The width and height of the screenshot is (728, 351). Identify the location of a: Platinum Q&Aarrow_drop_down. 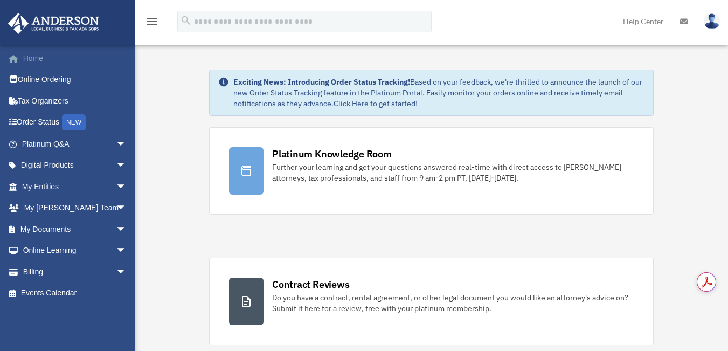
(75, 144).